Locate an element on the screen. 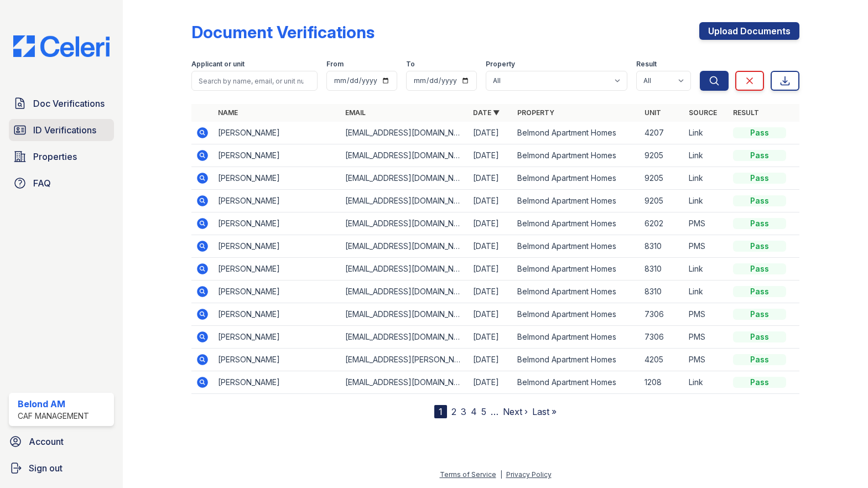  a: Properties is located at coordinates (61, 157).